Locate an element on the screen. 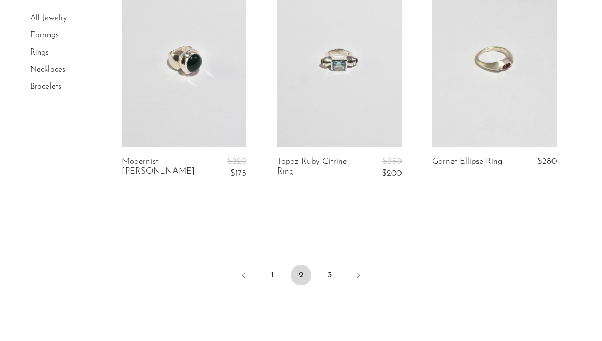 This screenshot has width=602, height=341. a: Garnet Ellipse Ring is located at coordinates (467, 162).